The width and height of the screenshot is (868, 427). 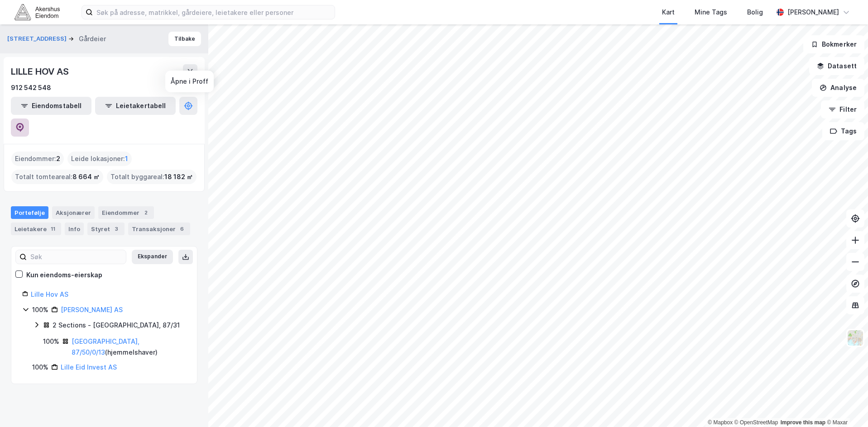 What do you see at coordinates (179, 177) in the screenshot?
I see `span: 18 182 ㎡` at bounding box center [179, 177].